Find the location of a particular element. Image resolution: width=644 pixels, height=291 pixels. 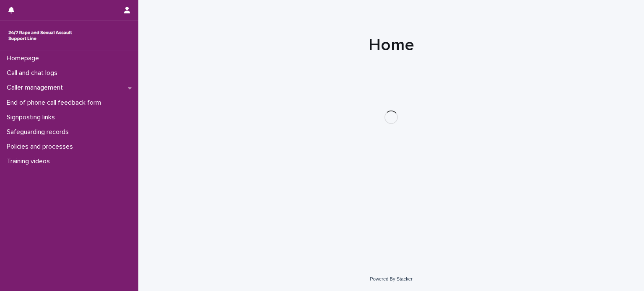

h1: Home is located at coordinates (392, 45).